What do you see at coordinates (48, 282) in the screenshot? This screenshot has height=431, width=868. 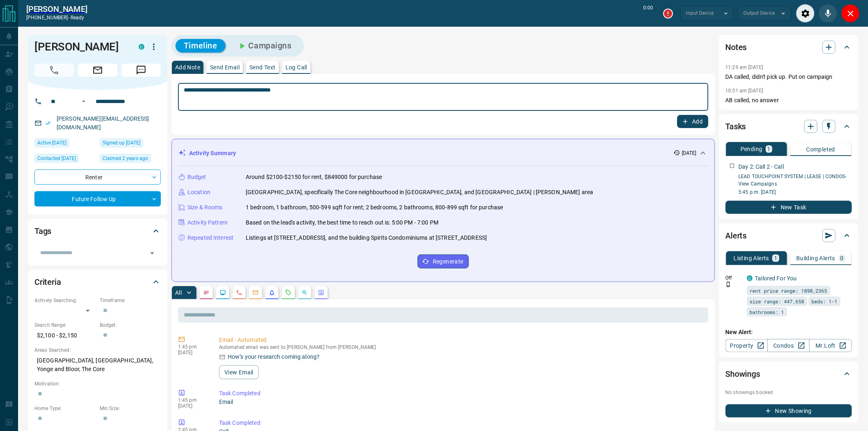 I see `h2: Criteria` at bounding box center [48, 282].